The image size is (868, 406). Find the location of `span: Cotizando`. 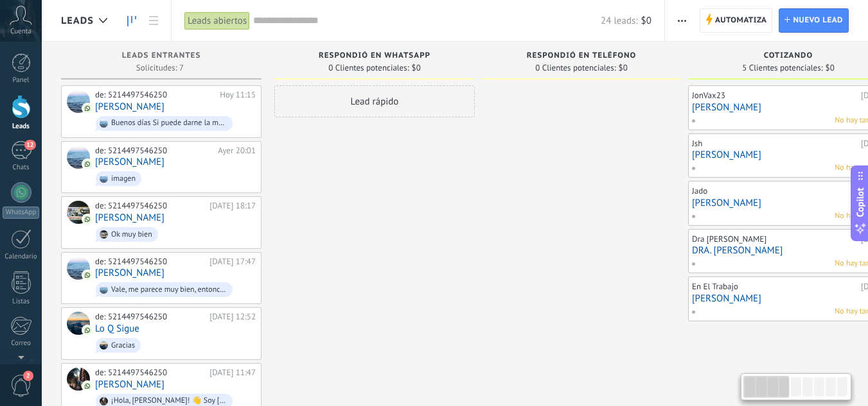

span: Cotizando is located at coordinates (788, 56).